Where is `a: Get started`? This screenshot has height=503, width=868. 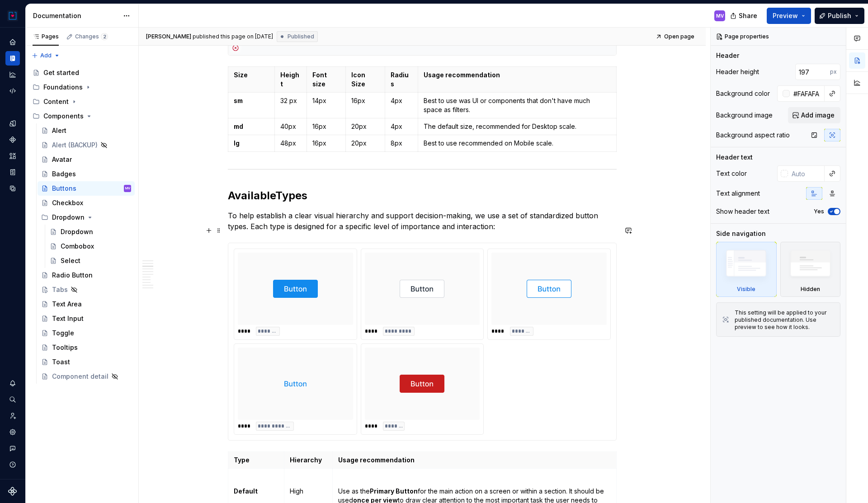
a: Get started is located at coordinates (82, 73).